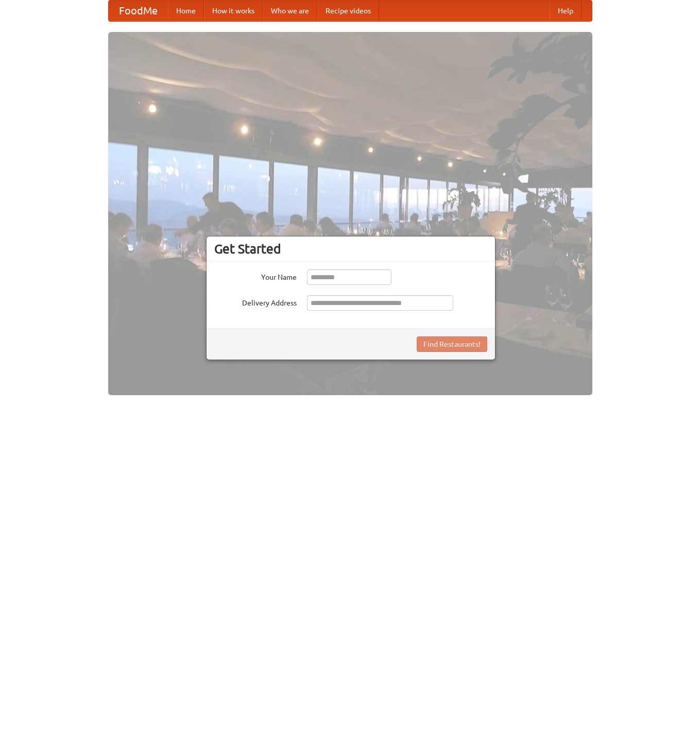  Describe the element at coordinates (290, 11) in the screenshot. I see `a: Who we are` at that location.